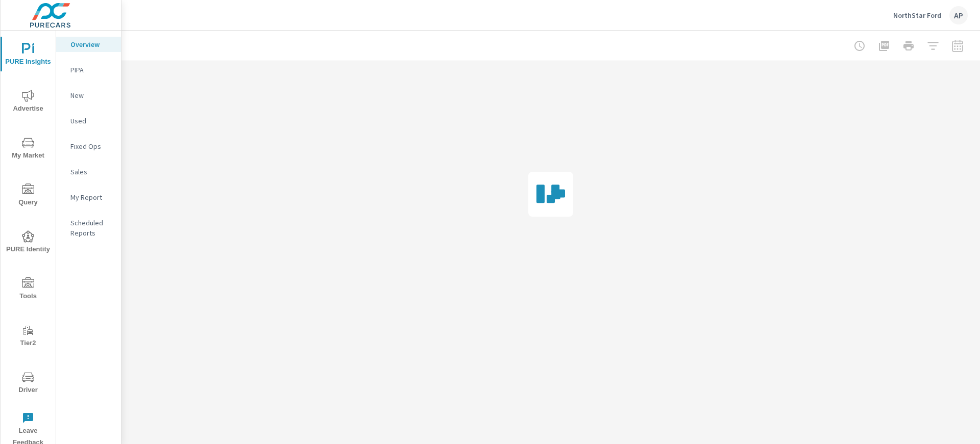  I want to click on div: Fixed Ops, so click(88, 147).